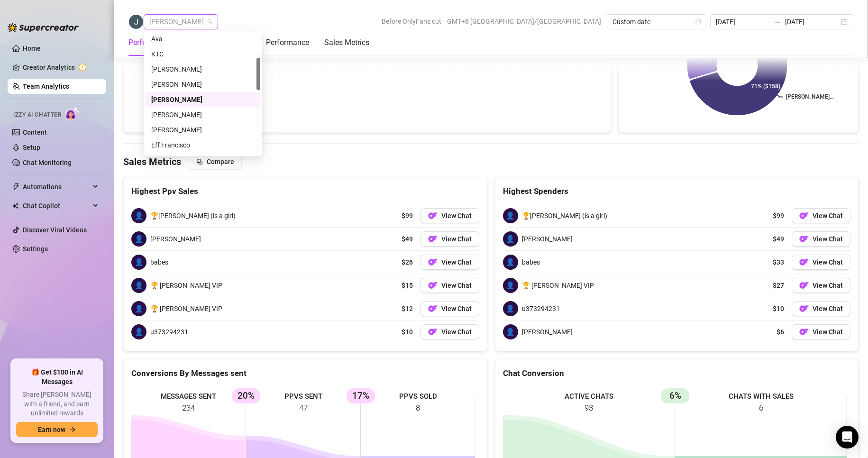 The image size is (868, 458). Describe the element at coordinates (411, 21) in the screenshot. I see `span: Before OnlyFans cut` at that location.